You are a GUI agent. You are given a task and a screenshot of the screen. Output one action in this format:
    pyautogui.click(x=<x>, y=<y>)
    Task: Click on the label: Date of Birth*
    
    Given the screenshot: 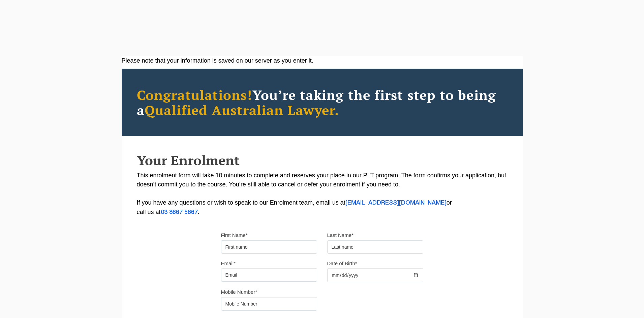 What is the action you would take?
    pyautogui.click(x=342, y=264)
    